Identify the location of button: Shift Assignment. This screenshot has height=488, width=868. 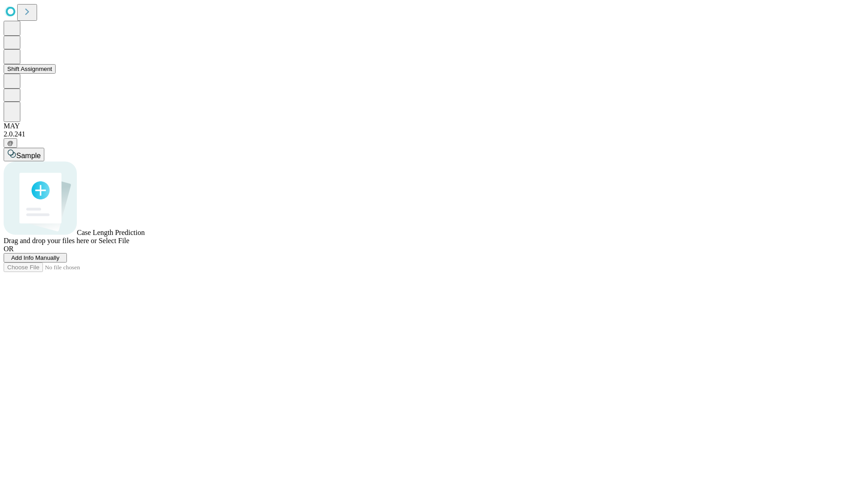
(29, 69).